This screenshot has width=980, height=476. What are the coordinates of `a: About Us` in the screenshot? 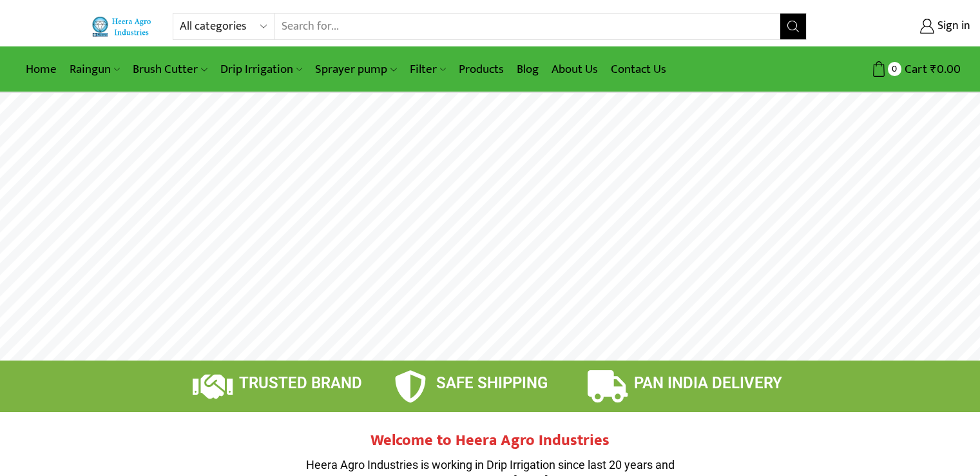 It's located at (575, 69).